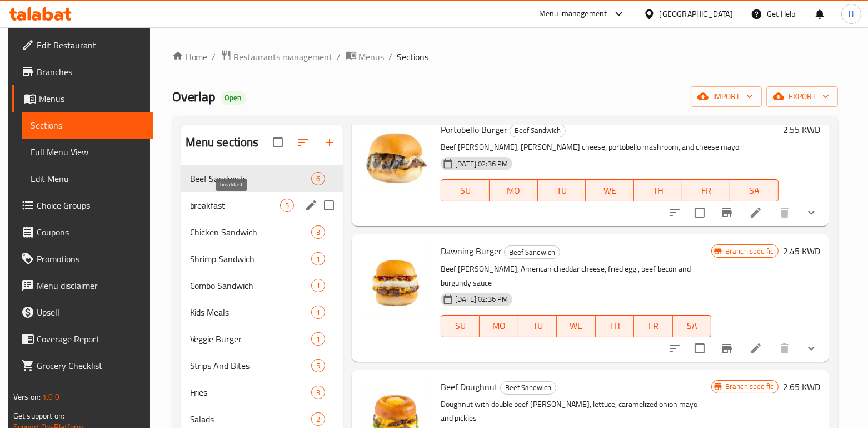 This screenshot has width=868, height=428. I want to click on button: Branch-specific-item, so click(727, 212).